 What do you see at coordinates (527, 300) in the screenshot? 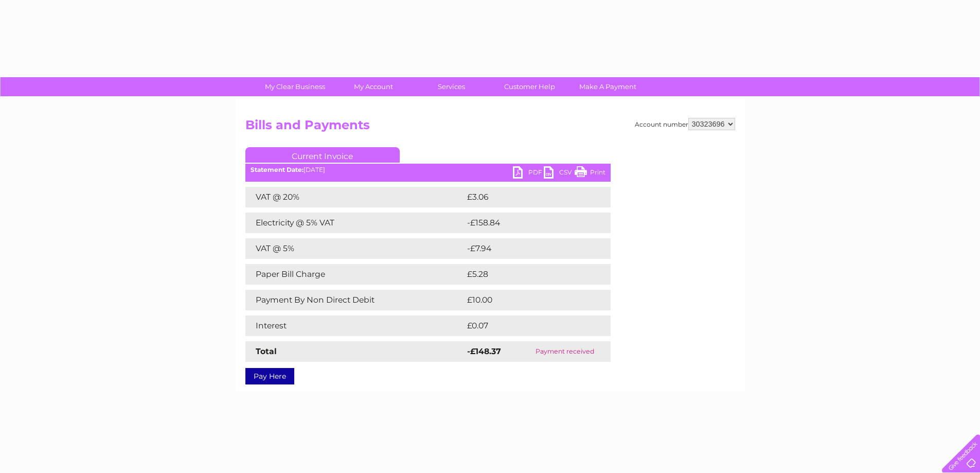
I see `td: £10.00` at bounding box center [527, 300].